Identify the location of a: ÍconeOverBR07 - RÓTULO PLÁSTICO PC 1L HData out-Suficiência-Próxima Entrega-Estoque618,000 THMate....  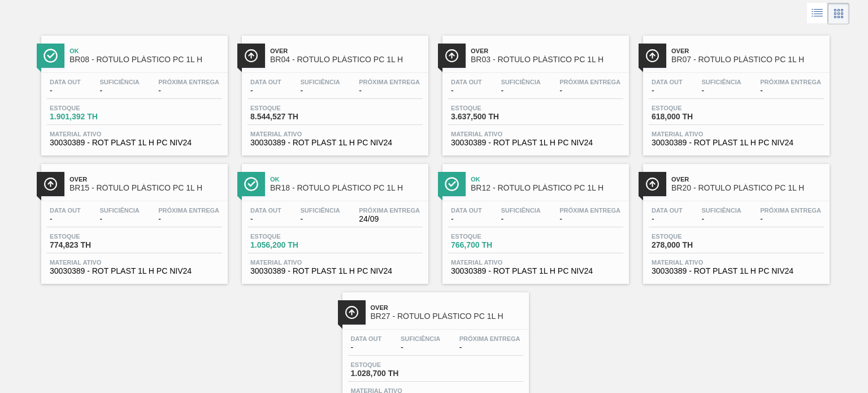
(735, 91).